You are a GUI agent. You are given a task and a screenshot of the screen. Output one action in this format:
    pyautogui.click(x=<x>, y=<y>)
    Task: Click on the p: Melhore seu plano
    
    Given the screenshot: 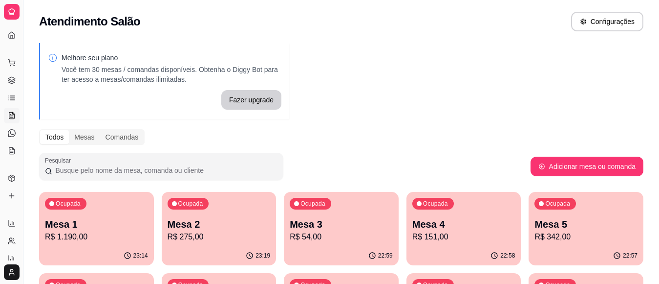 What is the action you would take?
    pyautogui.click(x=172, y=58)
    